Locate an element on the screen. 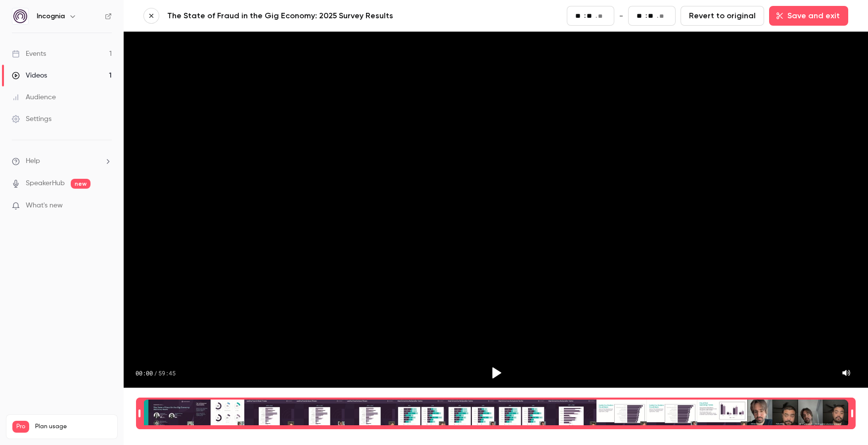 Image resolution: width=868 pixels, height=445 pixels. span: What's new is located at coordinates (44, 205).